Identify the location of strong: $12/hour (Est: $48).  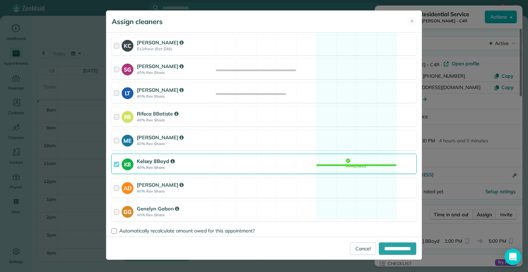
(175, 49).